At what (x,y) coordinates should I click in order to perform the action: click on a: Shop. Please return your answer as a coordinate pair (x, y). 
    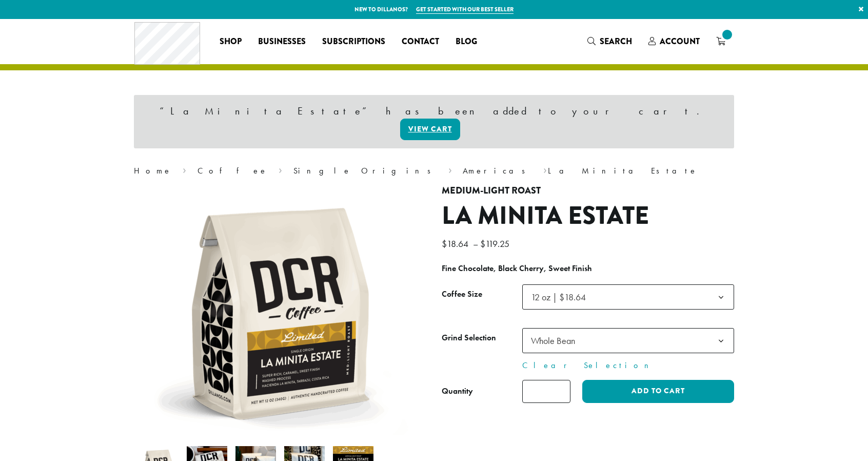
    Looking at the image, I should click on (230, 41).